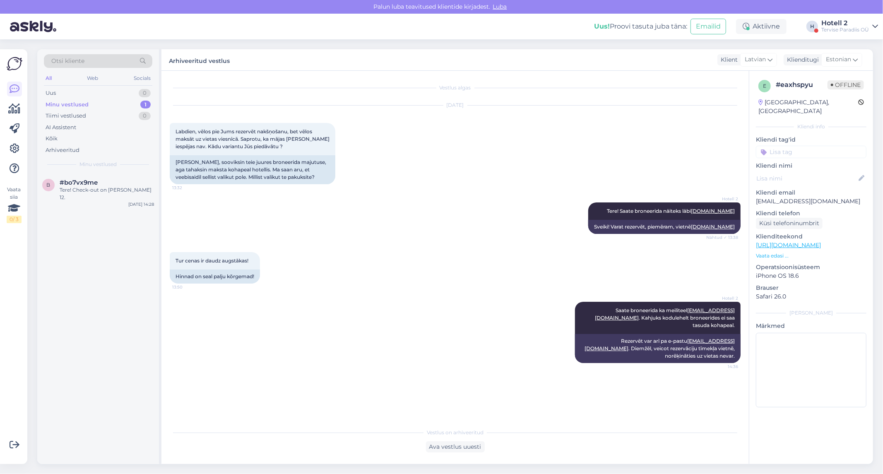  Describe the element at coordinates (50, 93) in the screenshot. I see `div: Uus` at that location.